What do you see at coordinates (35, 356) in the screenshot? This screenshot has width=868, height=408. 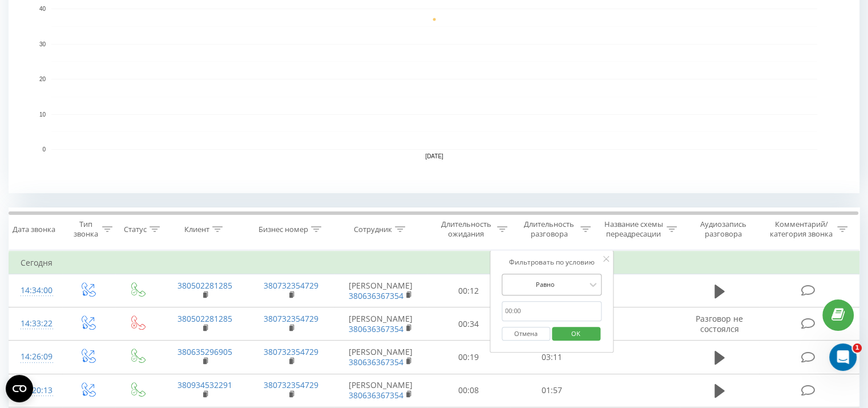 I see `div: 14:26:09` at bounding box center [35, 356].